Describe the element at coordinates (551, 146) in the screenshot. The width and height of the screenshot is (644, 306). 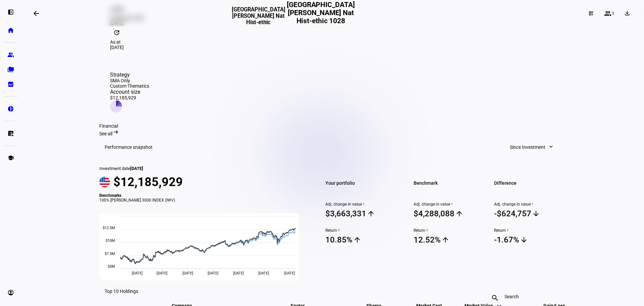
I see `mat-icon: expand_more` at that location.